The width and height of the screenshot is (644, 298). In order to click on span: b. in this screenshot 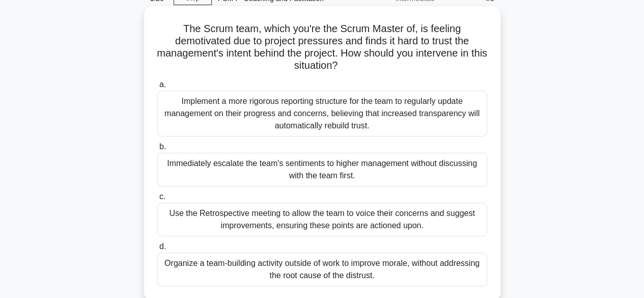, I will do `click(163, 146)`.